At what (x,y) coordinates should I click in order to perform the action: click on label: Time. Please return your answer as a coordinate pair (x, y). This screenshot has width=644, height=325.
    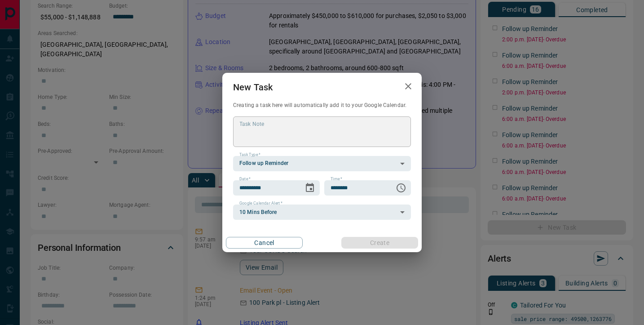
    Looking at the image, I should click on (336, 179).